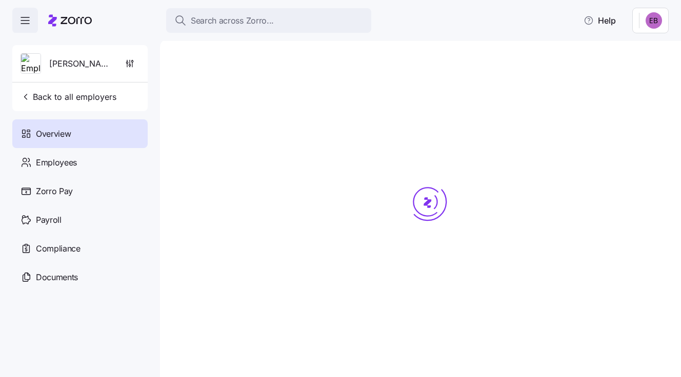 The height and width of the screenshot is (377, 681). Describe the element at coordinates (80, 220) in the screenshot. I see `a: Payroll` at that location.